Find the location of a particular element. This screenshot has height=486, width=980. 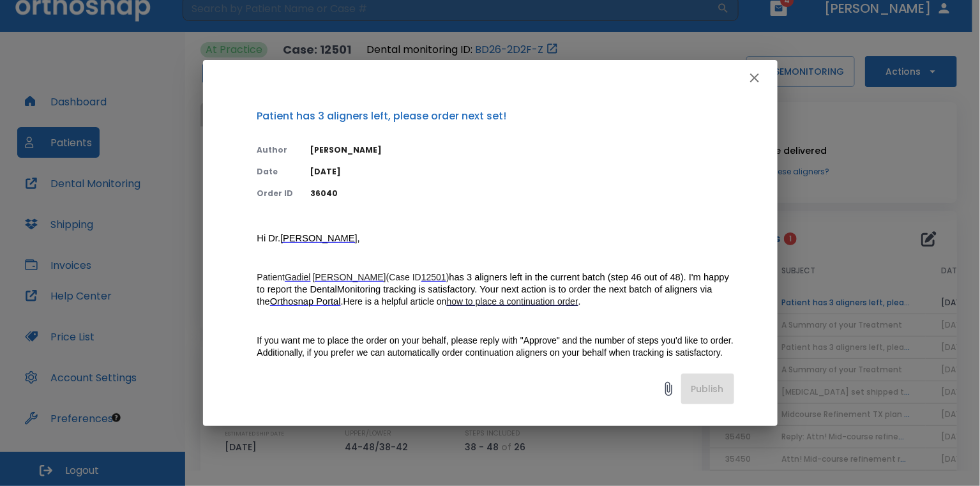

p: Date is located at coordinates (276, 172).